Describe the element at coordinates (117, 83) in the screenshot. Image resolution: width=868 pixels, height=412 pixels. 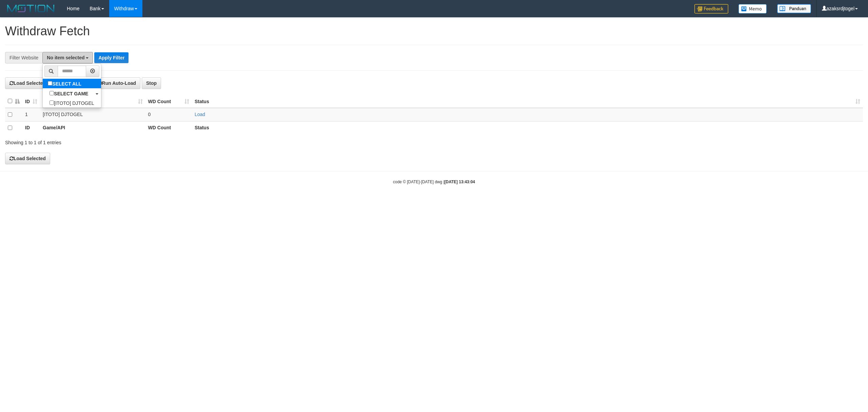
I see `button: Run Auto-Load` at that location.